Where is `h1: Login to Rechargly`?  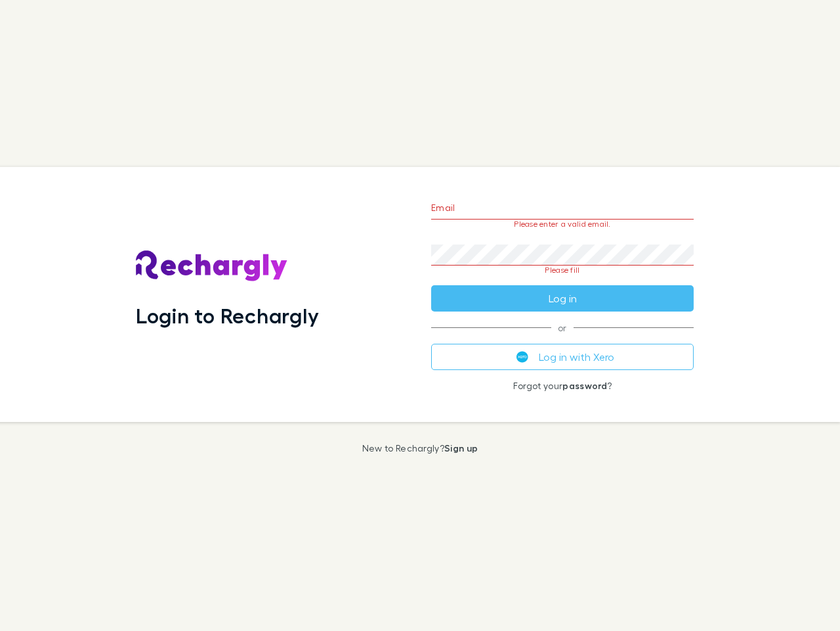
h1: Login to Rechargly is located at coordinates (227, 316).